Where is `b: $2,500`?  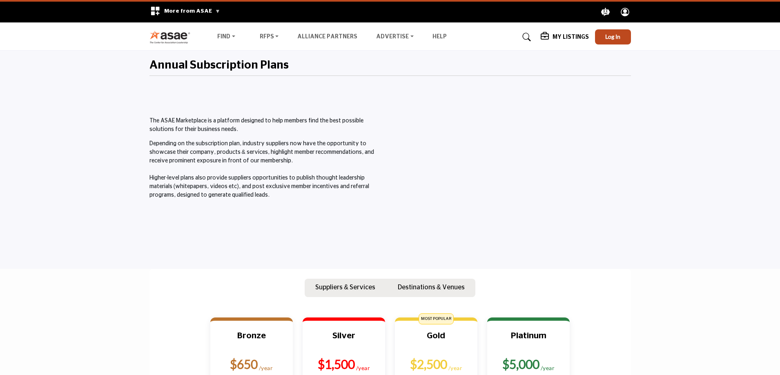 b: $2,500 is located at coordinates (428, 364).